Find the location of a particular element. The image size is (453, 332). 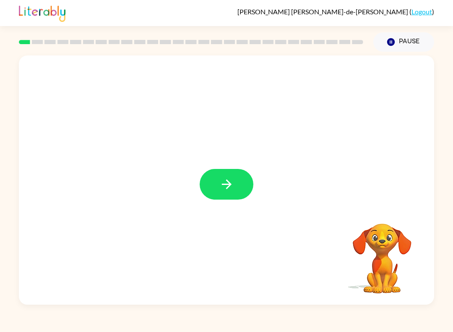

a: Logout is located at coordinates (422, 11).